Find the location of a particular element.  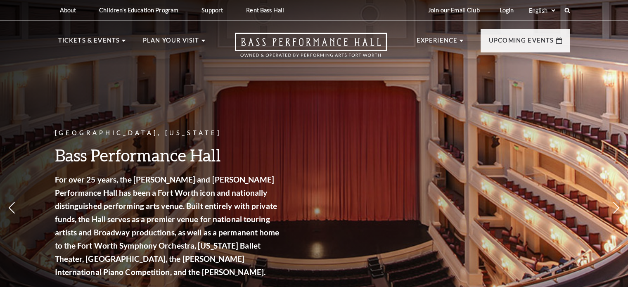

p: About is located at coordinates (68, 10).